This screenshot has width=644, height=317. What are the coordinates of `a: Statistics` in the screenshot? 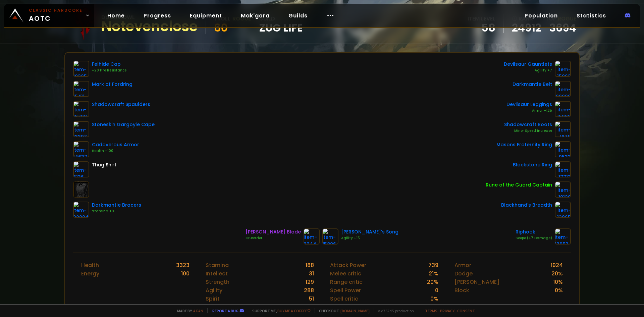 It's located at (591, 15).